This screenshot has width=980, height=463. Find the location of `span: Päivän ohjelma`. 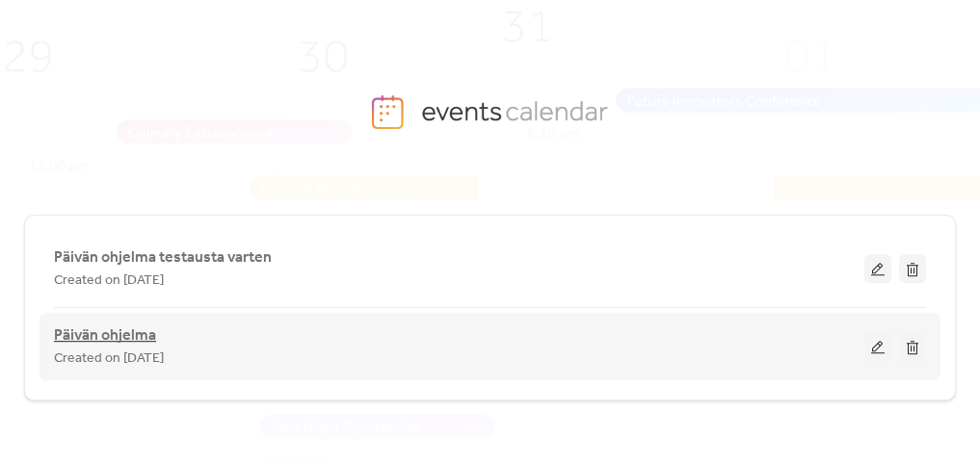

span: Päivän ohjelma is located at coordinates (105, 337).